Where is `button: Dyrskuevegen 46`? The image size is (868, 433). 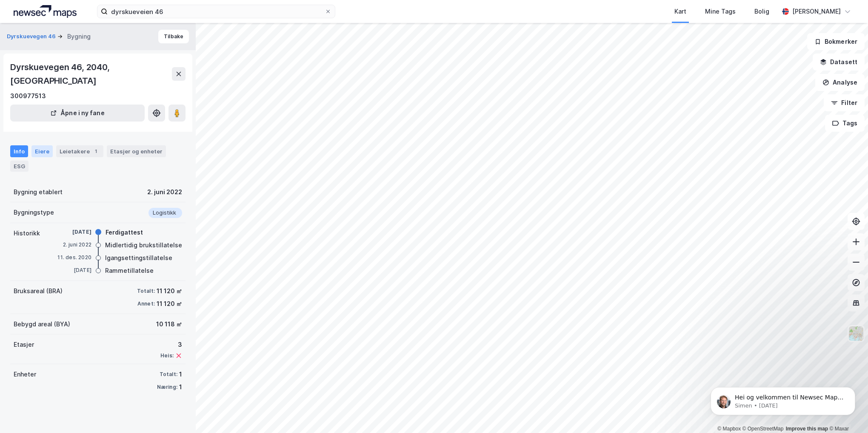
button: Dyrskuevegen 46 is located at coordinates (32, 37).